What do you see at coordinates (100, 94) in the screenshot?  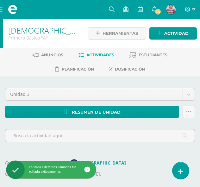 I see `a: Unidad 3` at bounding box center [100, 94].